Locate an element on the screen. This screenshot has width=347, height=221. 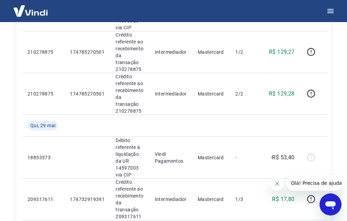
p: 1/3 is located at coordinates (245, 199).